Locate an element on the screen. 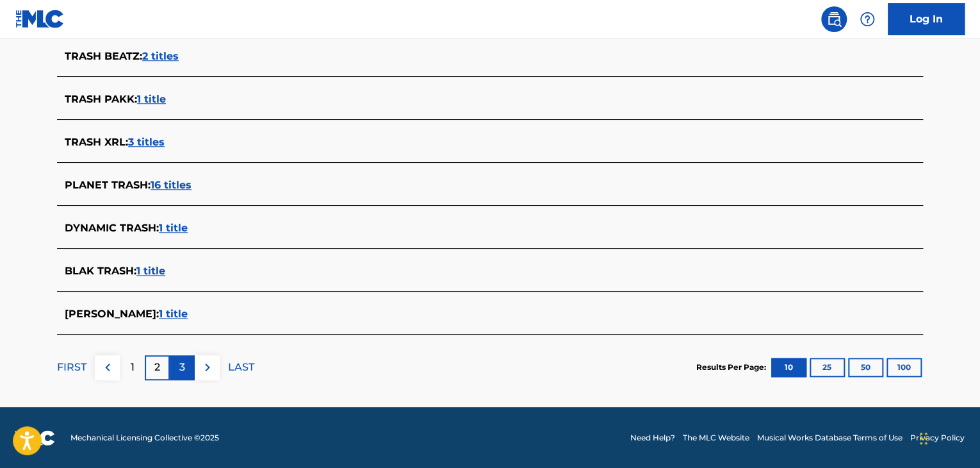 The width and height of the screenshot is (980, 468). span: DYNAMIC TRASH : is located at coordinates (111, 227).